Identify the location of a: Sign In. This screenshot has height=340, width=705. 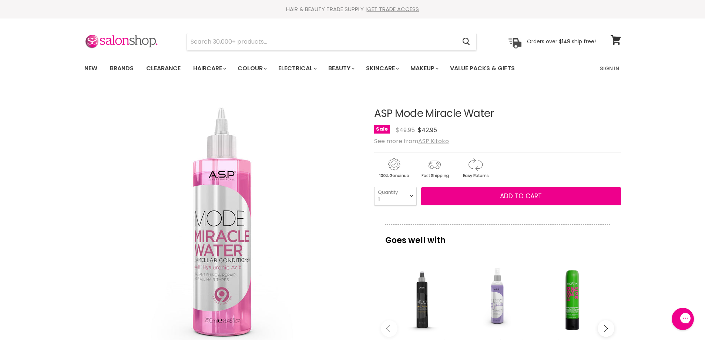
(609, 68).